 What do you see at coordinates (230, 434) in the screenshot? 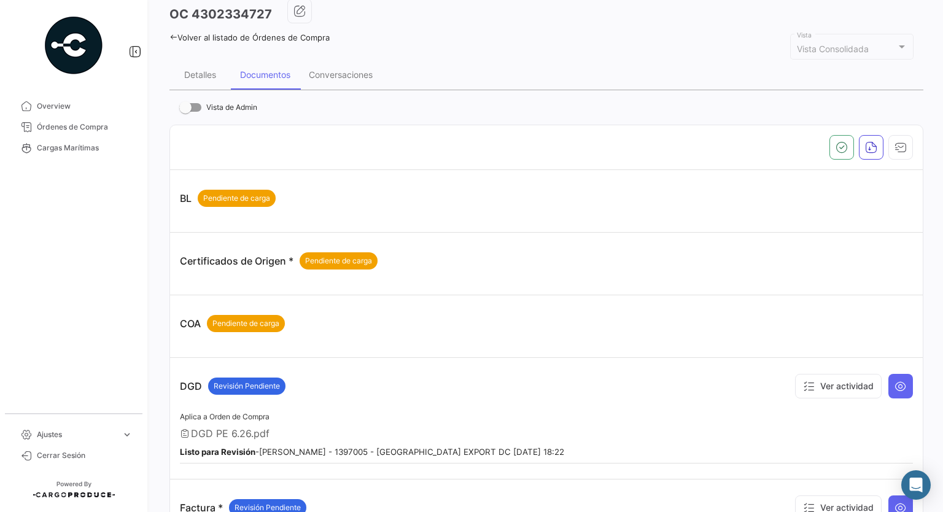
I see `span: DGD PE 6.26.pdf` at bounding box center [230, 434].